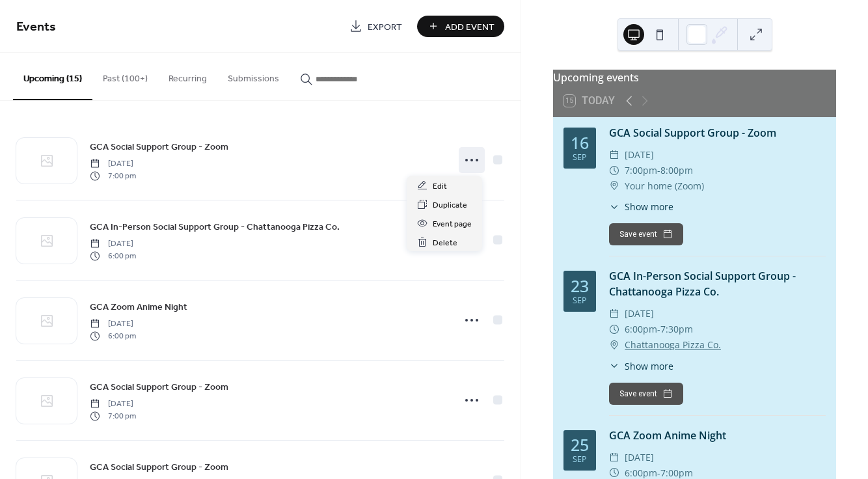 The width and height of the screenshot is (868, 479). What do you see at coordinates (470, 27) in the screenshot?
I see `span: Add Event` at bounding box center [470, 27].